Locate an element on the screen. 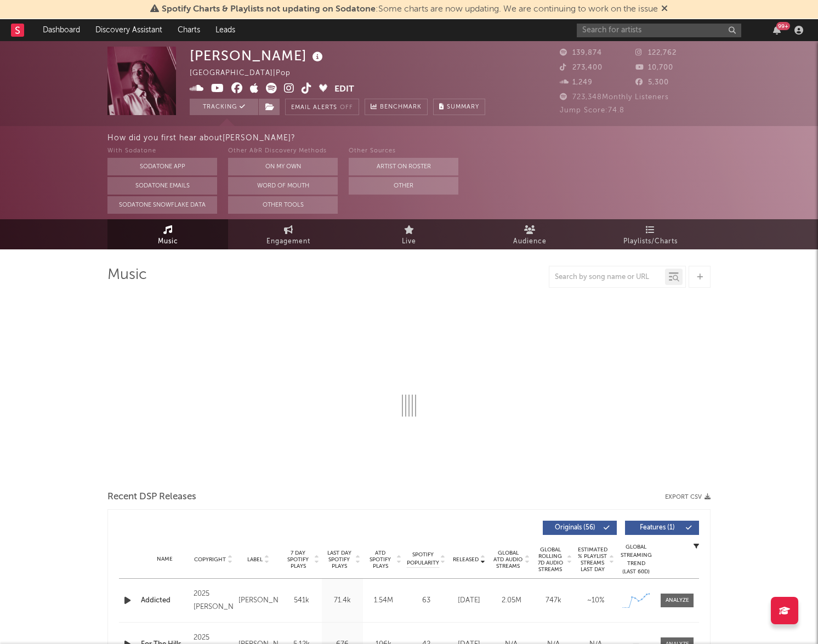 The image size is (818, 644). button: Edit is located at coordinates (344, 89).